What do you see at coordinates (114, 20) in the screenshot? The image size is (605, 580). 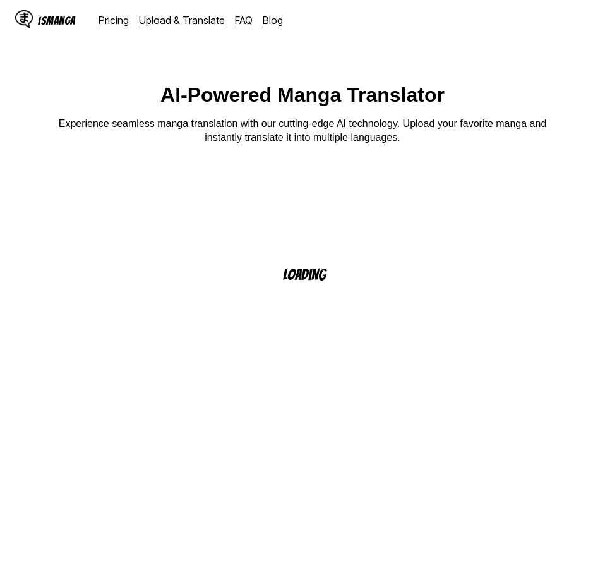 I see `a: Pricing` at bounding box center [114, 20].